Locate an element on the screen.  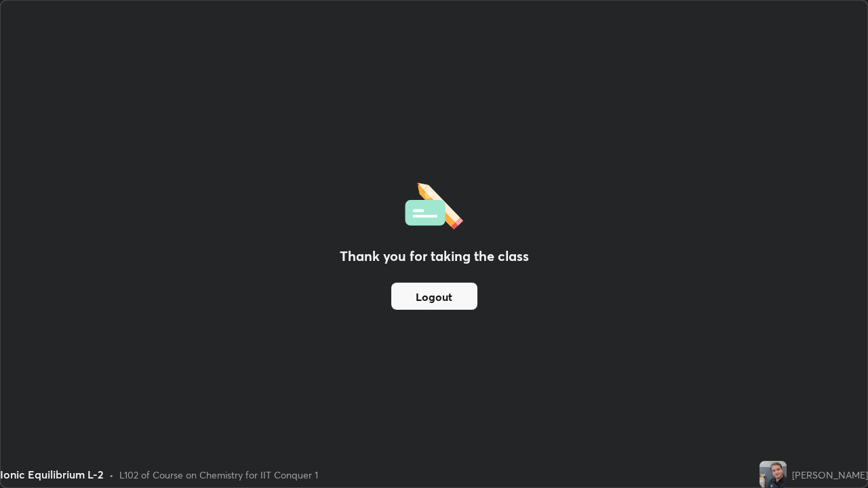
h2: Thank you for taking the class is located at coordinates (434, 256).